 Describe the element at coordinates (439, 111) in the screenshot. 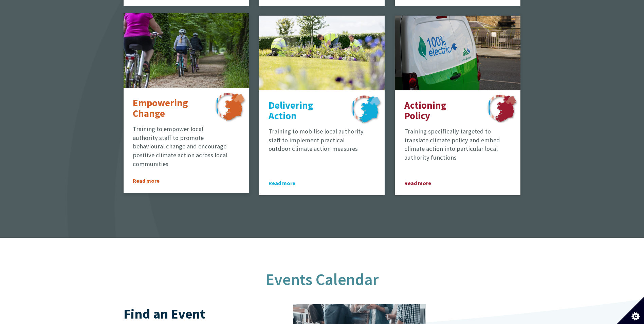

I see `p: Actioning Policy` at that location.